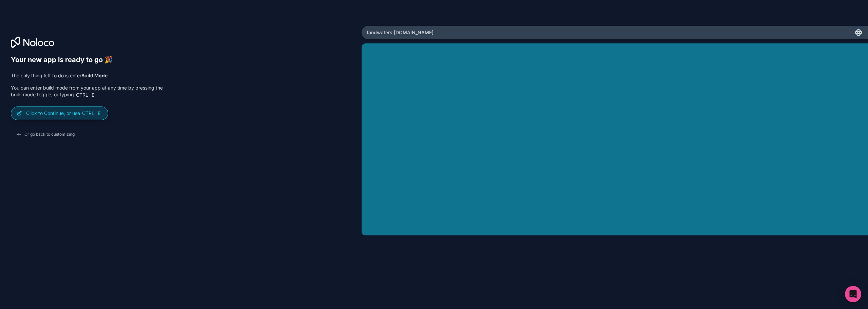 This screenshot has width=868, height=309. I want to click on p: Click to Continue, or use, so click(64, 113).